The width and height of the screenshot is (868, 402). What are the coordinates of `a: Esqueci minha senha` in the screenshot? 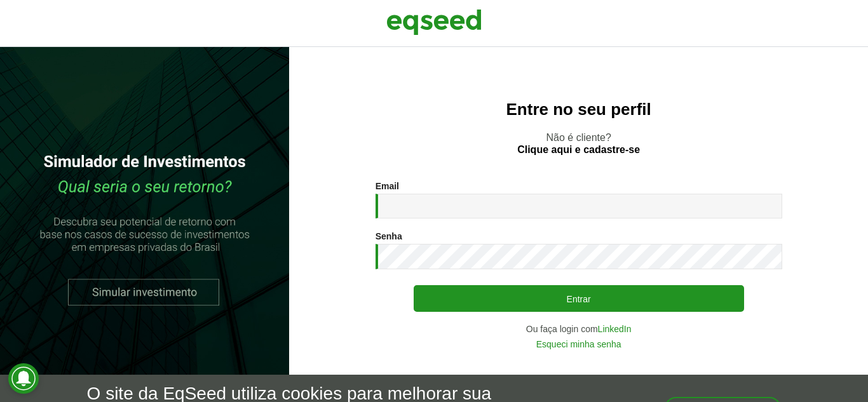 It's located at (579, 344).